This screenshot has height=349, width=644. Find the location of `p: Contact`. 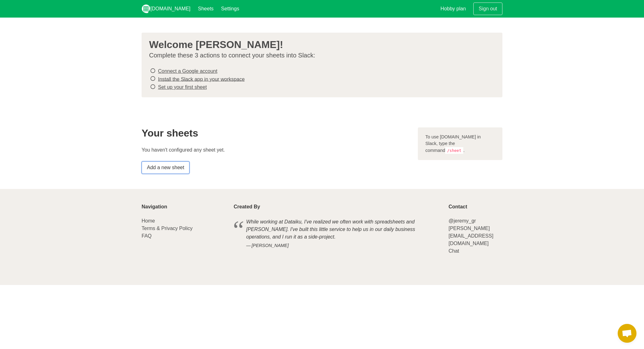

p: Contact is located at coordinates (476, 207).